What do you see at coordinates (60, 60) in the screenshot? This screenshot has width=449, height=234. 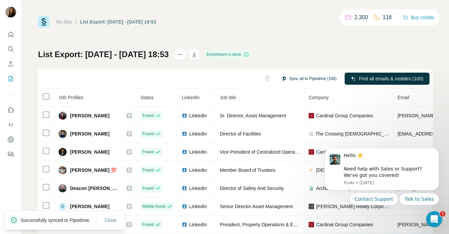 I see `button: Quick reply: Contact Support` at bounding box center [60, 60].